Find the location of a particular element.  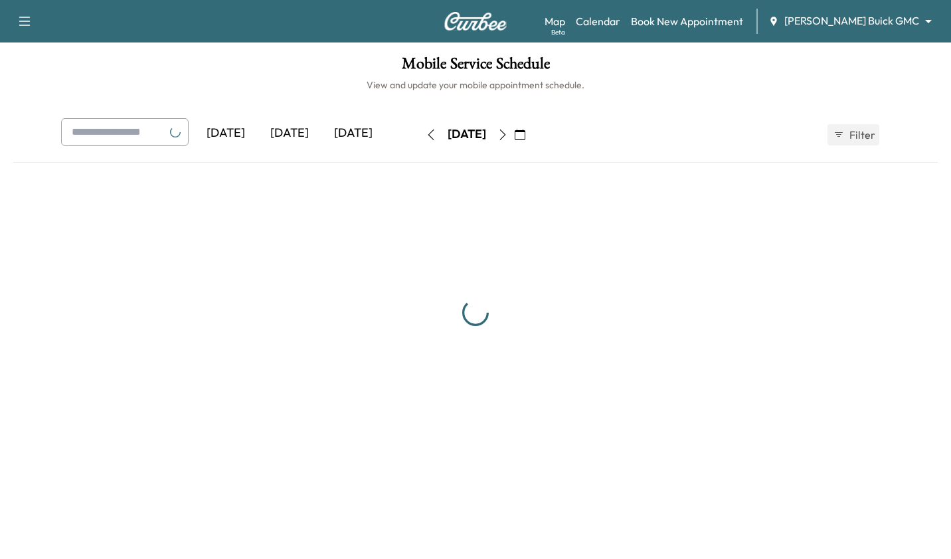

img: Curbee Logo is located at coordinates (475, 21).